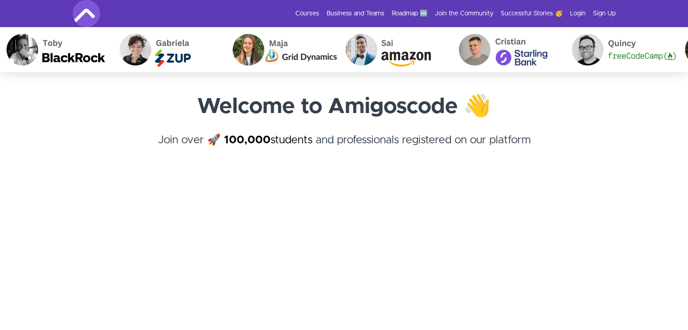  What do you see at coordinates (618, 50) in the screenshot?
I see `img: Quincy` at bounding box center [618, 50].